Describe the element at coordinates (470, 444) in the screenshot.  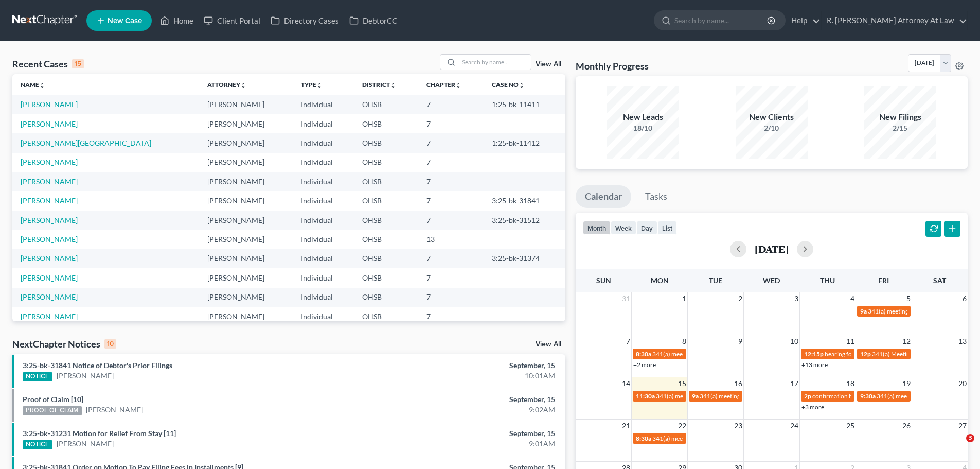
I see `div: 9:01AM` at that location.